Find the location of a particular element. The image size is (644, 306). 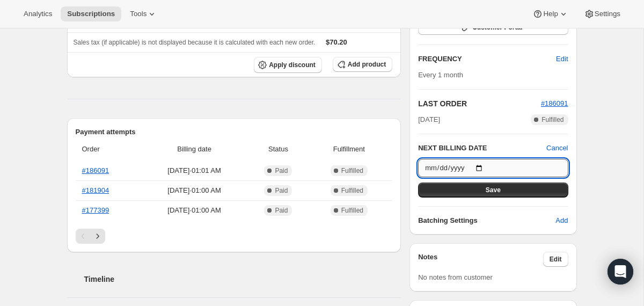

th: Order is located at coordinates (108, 149).